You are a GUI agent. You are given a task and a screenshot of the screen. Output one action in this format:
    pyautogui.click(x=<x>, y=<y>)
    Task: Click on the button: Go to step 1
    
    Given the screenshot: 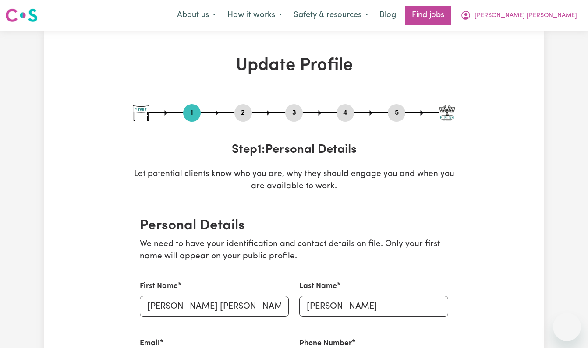 What is the action you would take?
    pyautogui.click(x=192, y=113)
    